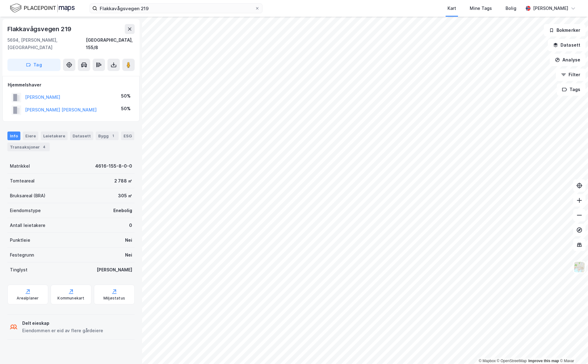  What do you see at coordinates (28, 225) in the screenshot?
I see `div: Antall leietakere` at bounding box center [28, 225].